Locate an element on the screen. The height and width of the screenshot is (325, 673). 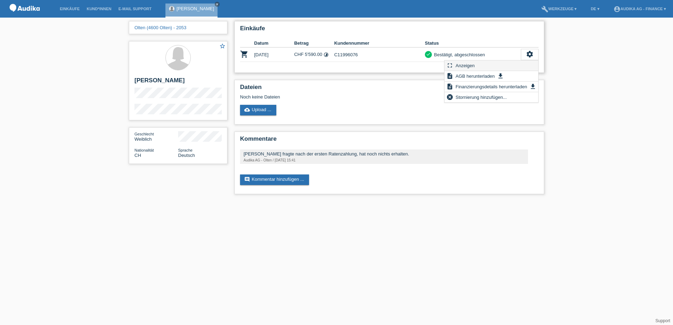
i: cloud_upload is located at coordinates (247, 110).